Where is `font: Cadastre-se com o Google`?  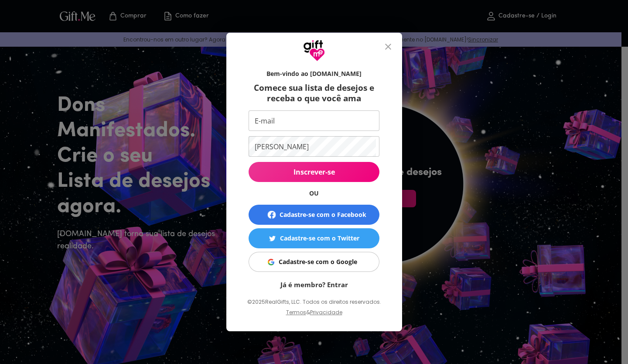 font: Cadastre-se com o Google is located at coordinates (318, 261).